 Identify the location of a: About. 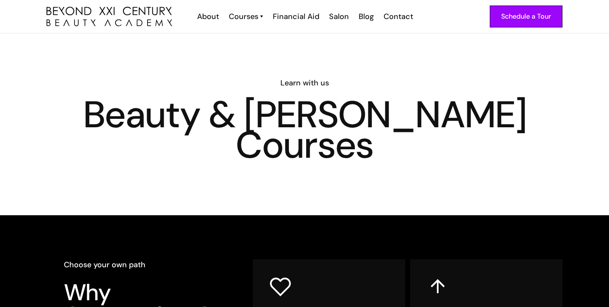
(207, 16).